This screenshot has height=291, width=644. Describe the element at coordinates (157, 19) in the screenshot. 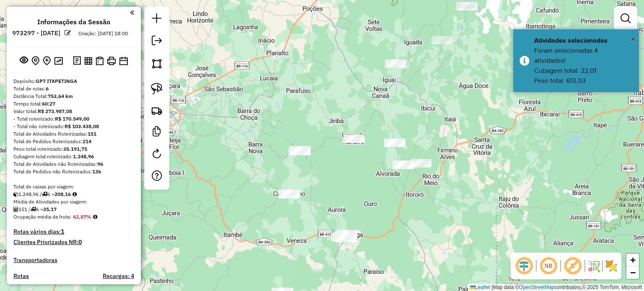

I see `a: Nova sessão e pesquisa` at that location.